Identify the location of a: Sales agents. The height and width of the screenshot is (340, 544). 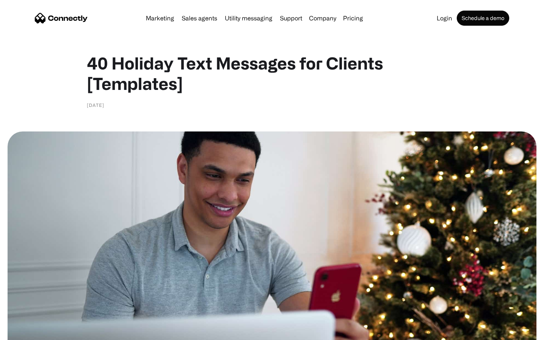
(199, 18).